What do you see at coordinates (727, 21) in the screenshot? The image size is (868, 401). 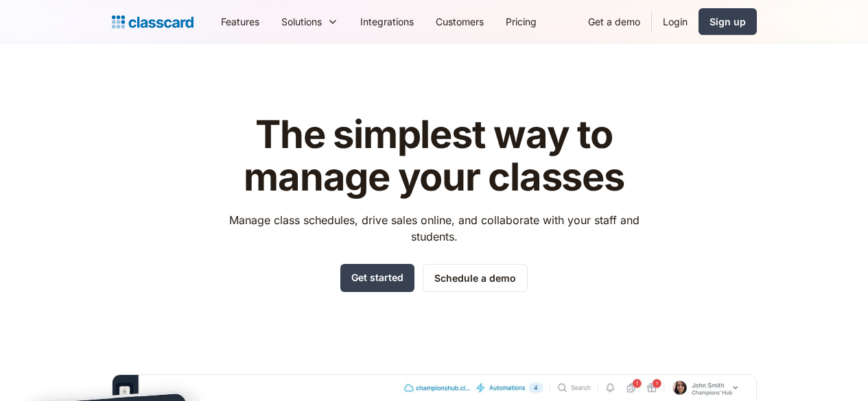 I see `div: Sign up` at bounding box center [727, 21].